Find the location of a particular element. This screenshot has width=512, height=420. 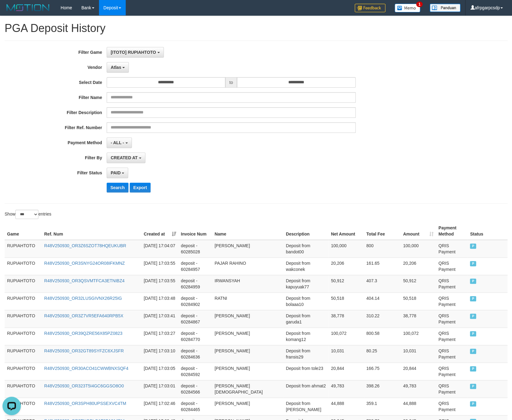

th: Status is located at coordinates (487, 231).